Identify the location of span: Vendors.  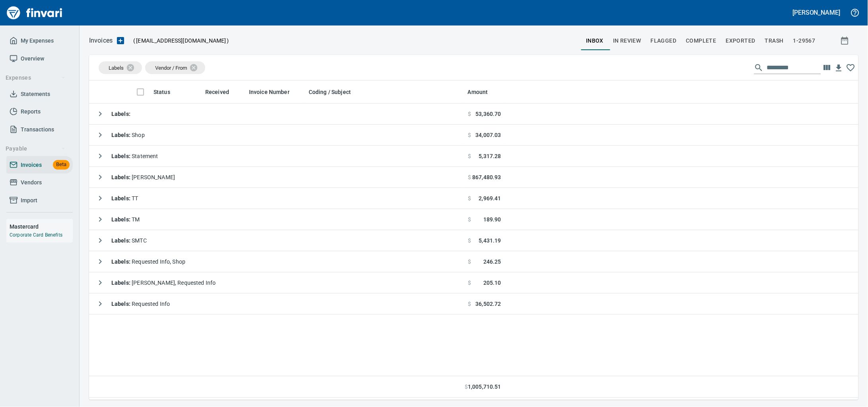
(31, 182).